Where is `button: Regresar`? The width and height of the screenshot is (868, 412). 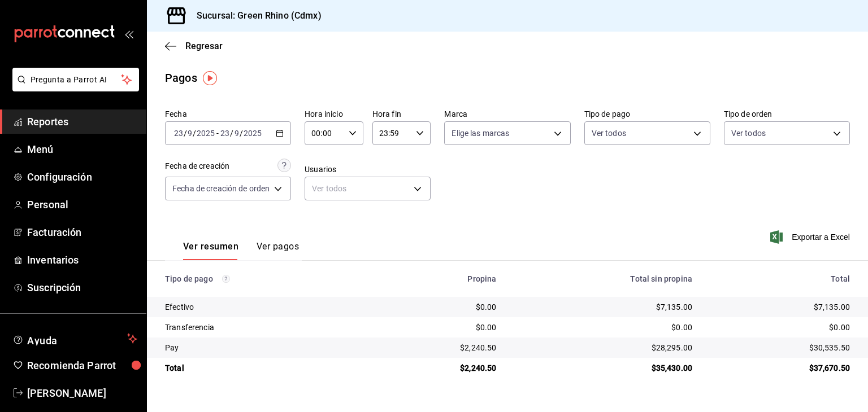
button: Regresar is located at coordinates (194, 46).